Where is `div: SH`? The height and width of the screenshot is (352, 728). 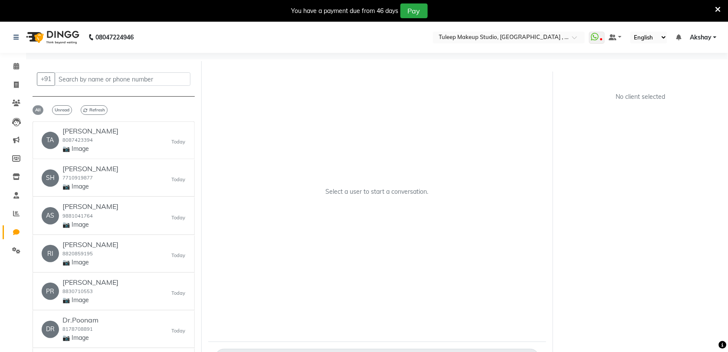
div: SH is located at coordinates (50, 178).